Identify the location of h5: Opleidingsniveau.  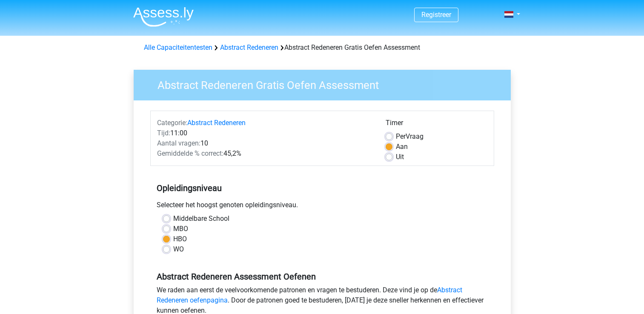
(322, 188).